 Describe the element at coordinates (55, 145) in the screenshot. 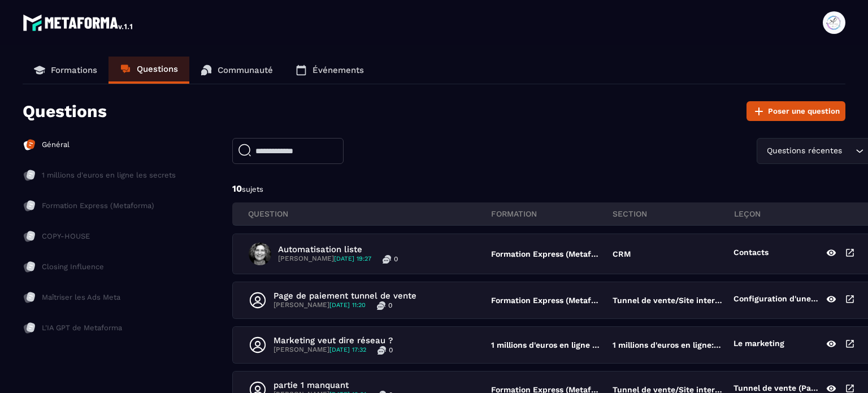

I see `p: Général` at that location.